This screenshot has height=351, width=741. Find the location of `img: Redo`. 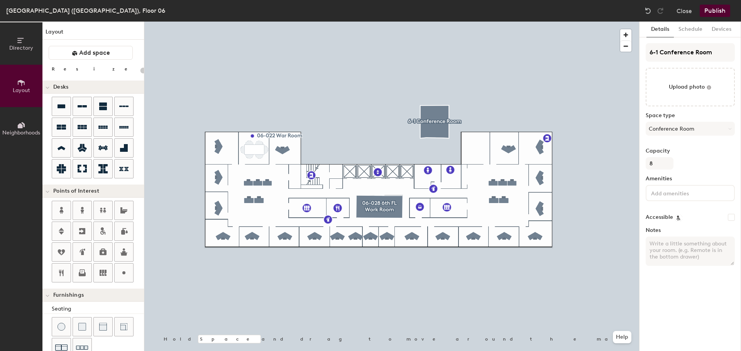

img: Redo is located at coordinates (660, 11).